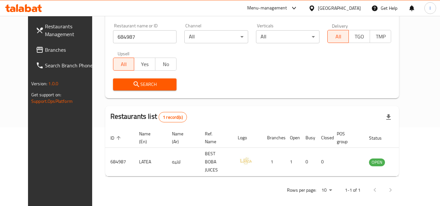 Image resolution: width=440 pixels, height=206 pixels. Describe the element at coordinates (252, 13) in the screenshot. I see `h2: Restaurant search` at that location.